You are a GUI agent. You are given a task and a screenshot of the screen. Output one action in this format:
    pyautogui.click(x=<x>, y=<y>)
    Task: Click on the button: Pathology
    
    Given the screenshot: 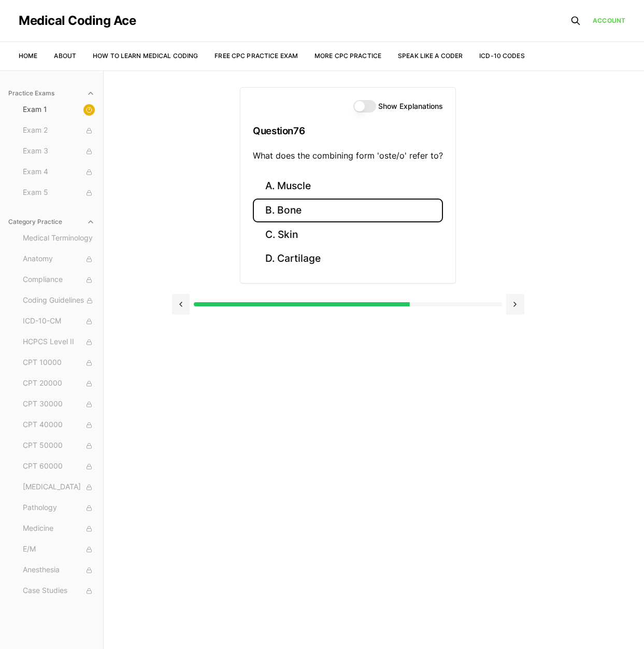 What is the action you would take?
    pyautogui.click(x=58, y=508)
    